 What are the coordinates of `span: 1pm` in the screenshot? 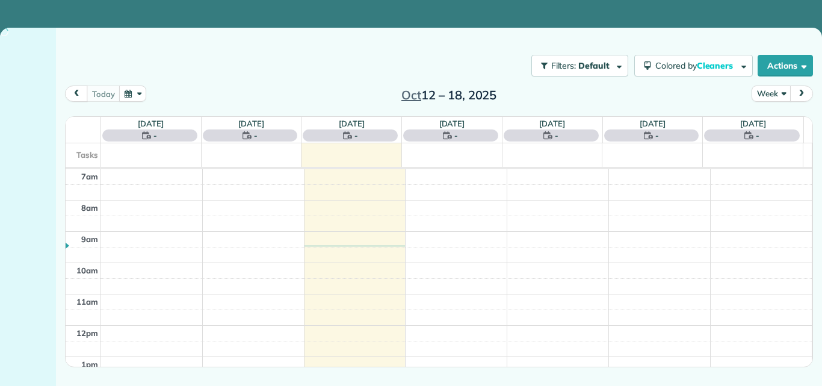 It's located at (90, 364).